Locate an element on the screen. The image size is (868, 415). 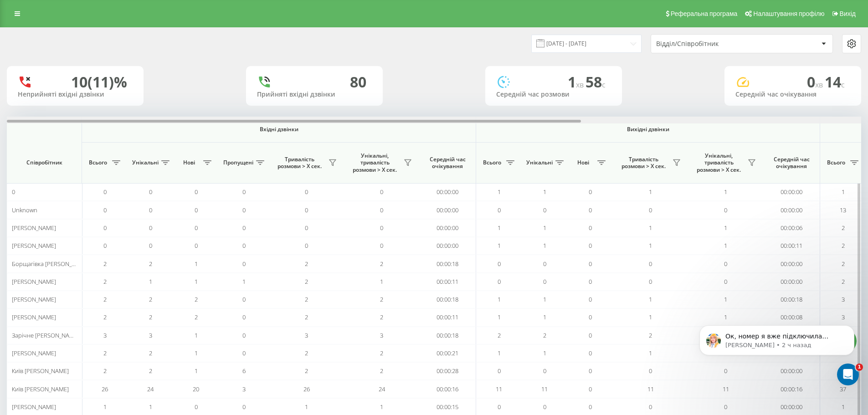
div: Неприйняті вхідні дзвінки is located at coordinates (75, 95).